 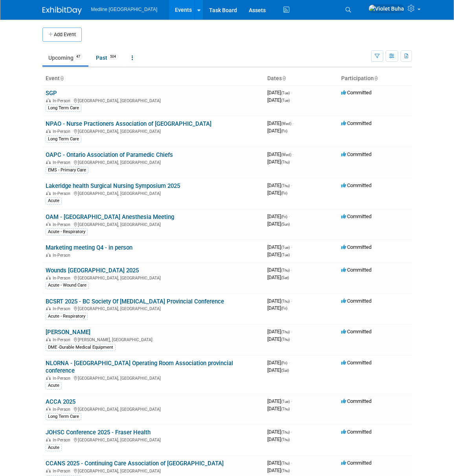 I want to click on th: Event, so click(x=153, y=79).